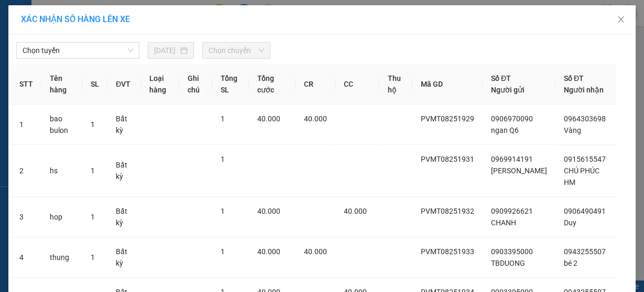 The height and width of the screenshot is (292, 644). Describe the element at coordinates (76, 19) in the screenshot. I see `span: XÁC NHẬN SỐ HÀNG LÊN XE` at that location.